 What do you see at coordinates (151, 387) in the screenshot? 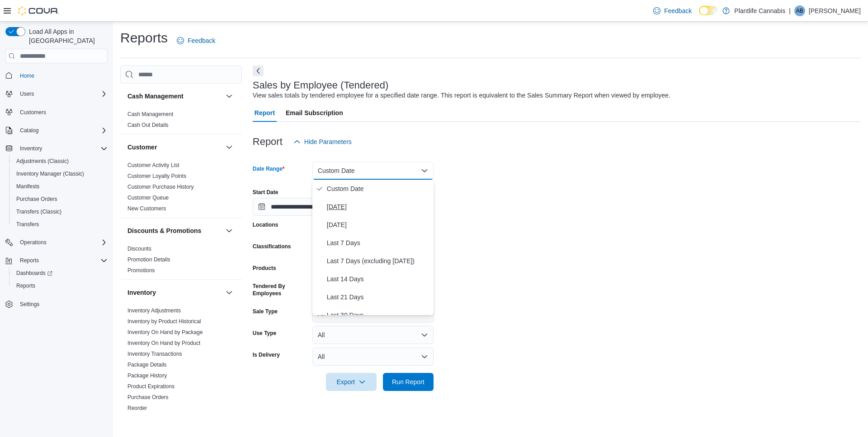
I see `span: Product Expirations` at bounding box center [151, 387].